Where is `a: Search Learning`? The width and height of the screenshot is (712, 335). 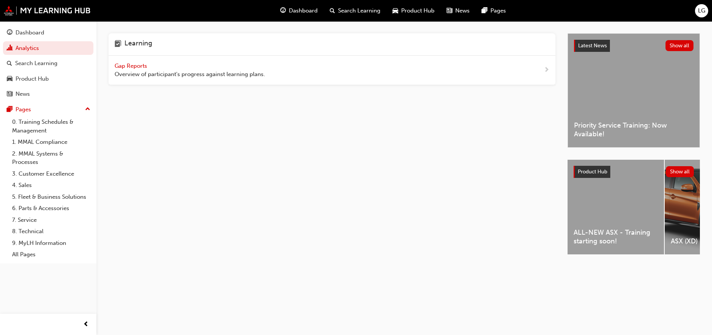
a: Search Learning is located at coordinates (48, 63).